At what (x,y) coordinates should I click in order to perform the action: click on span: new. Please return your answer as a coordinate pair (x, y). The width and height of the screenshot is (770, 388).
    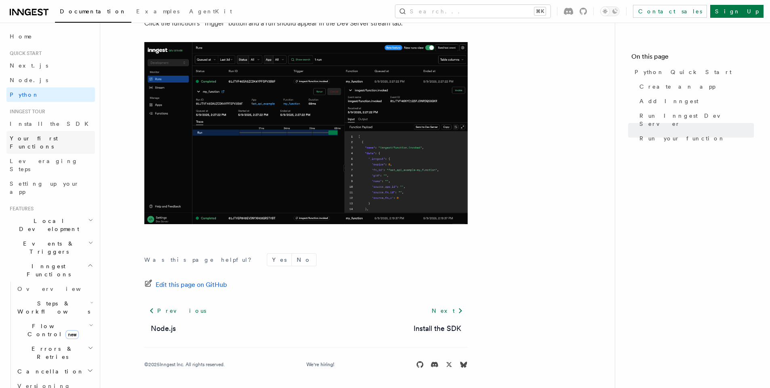
    Looking at the image, I should click on (72, 334).